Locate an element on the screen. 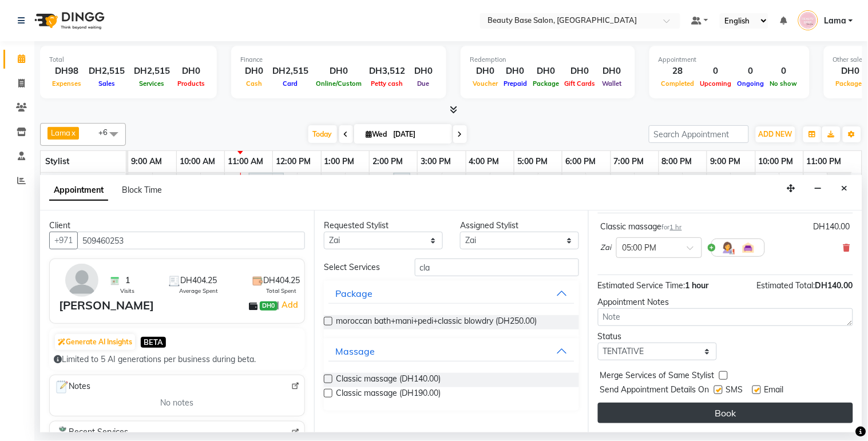 The height and width of the screenshot is (441, 868). span: Email is located at coordinates (774, 391).